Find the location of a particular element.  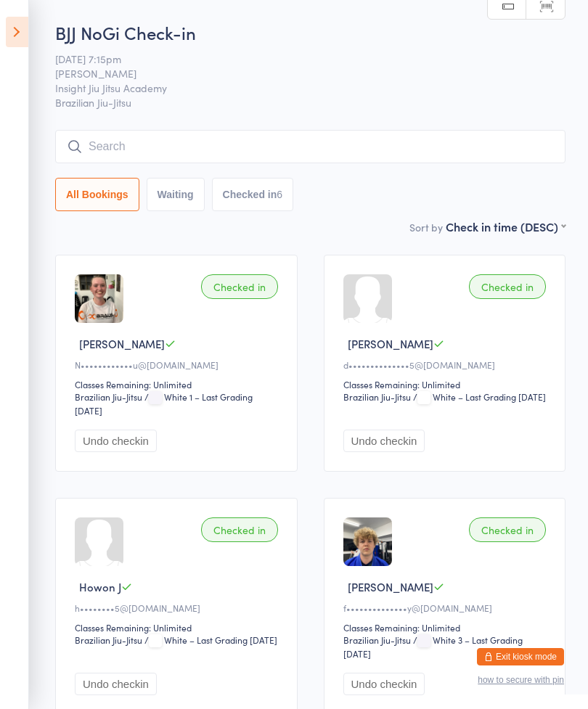

button: Waiting is located at coordinates (176, 195).